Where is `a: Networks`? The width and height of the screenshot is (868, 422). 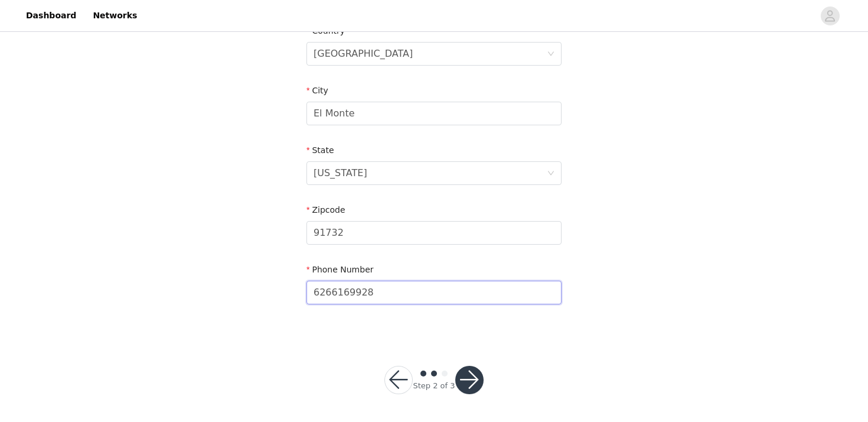
a: Networks is located at coordinates (114, 16).